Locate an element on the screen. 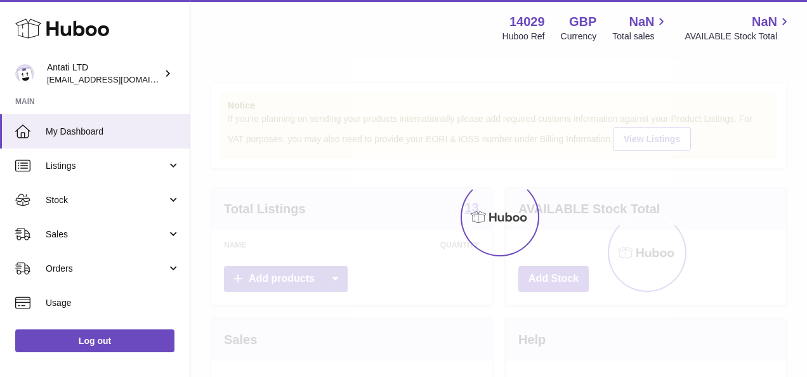  span: Total sales is located at coordinates (640, 36).